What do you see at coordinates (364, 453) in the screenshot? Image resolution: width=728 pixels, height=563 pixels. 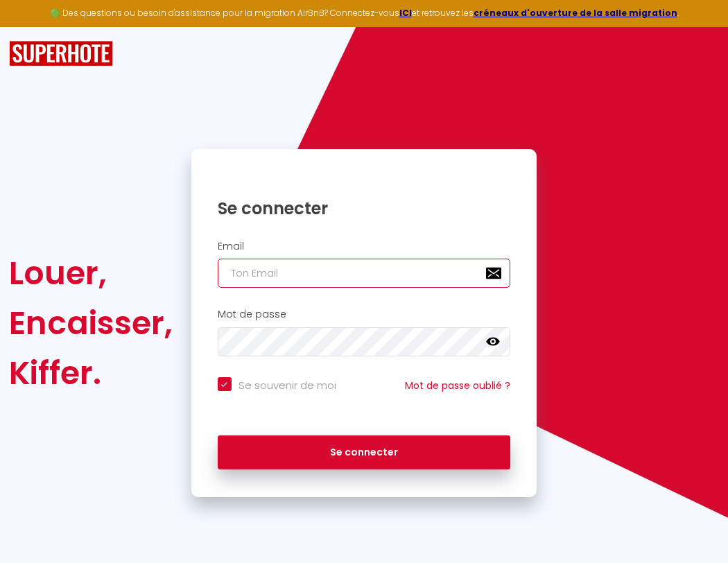 I see `button: Se connecter` at bounding box center [364, 453].